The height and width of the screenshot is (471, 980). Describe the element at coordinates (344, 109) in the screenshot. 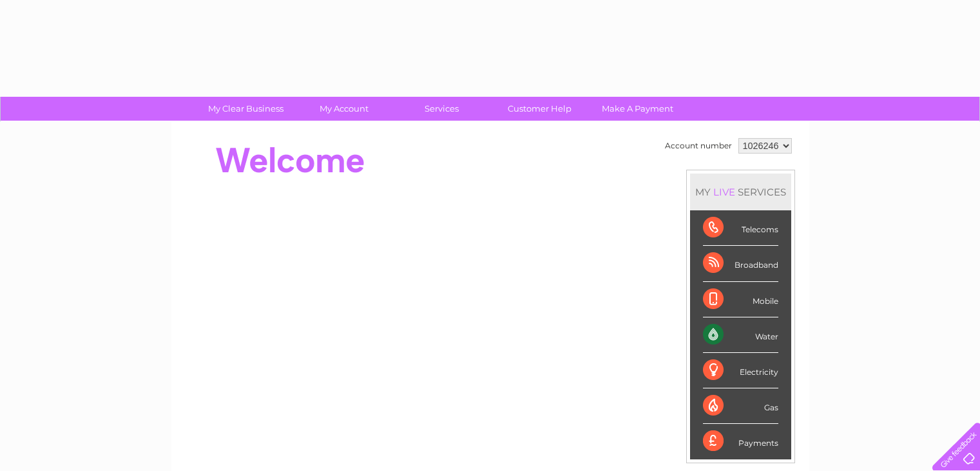

I see `a: My Account` at that location.